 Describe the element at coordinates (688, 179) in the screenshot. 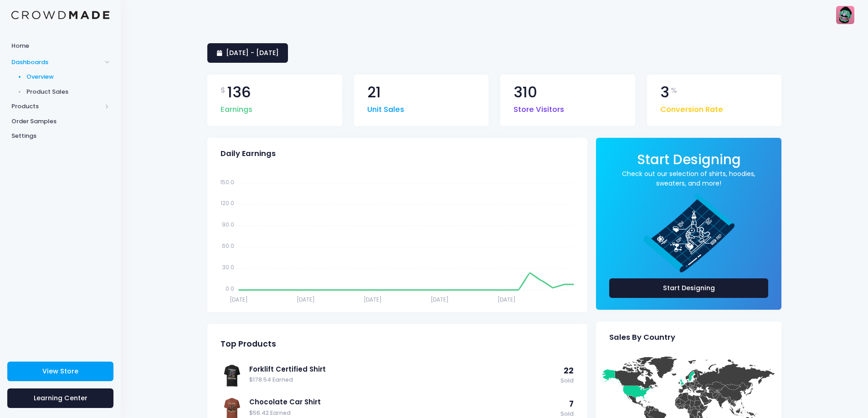

I see `a: Check out our selection of shirts, hoodies, sweaters, and more!` at that location.